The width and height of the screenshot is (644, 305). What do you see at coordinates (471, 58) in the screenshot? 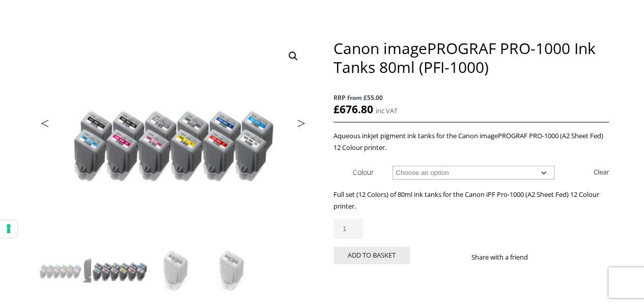
I see `h1: Canon imagePROGRAF PRO-1000 Ink Tanks 80ml (PFI-1000)` at bounding box center [471, 58].